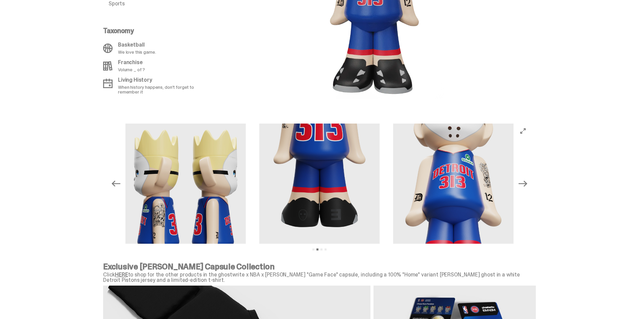  What do you see at coordinates (132, 62) in the screenshot?
I see `p: Franchise` at bounding box center [132, 62].